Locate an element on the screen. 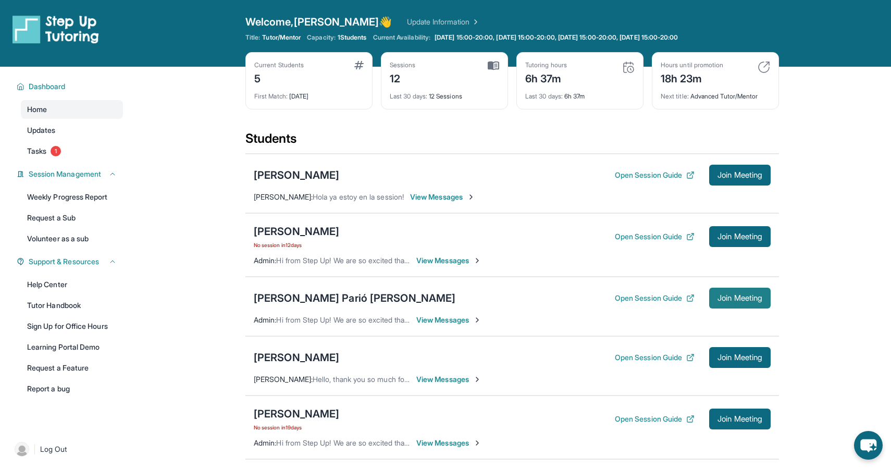  span: Current Availability: is located at coordinates (402, 38).